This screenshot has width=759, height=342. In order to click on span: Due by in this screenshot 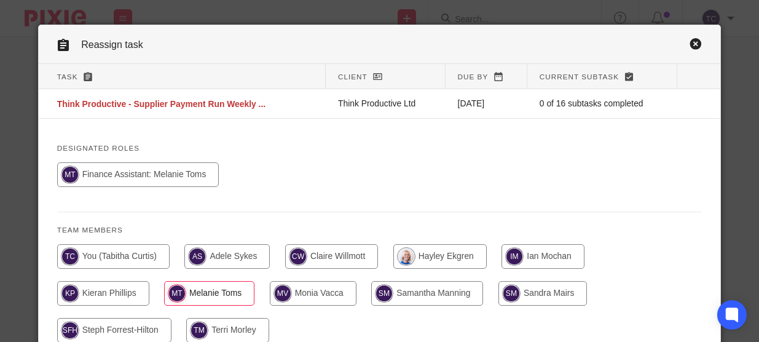, I will do `click(471, 76)`.